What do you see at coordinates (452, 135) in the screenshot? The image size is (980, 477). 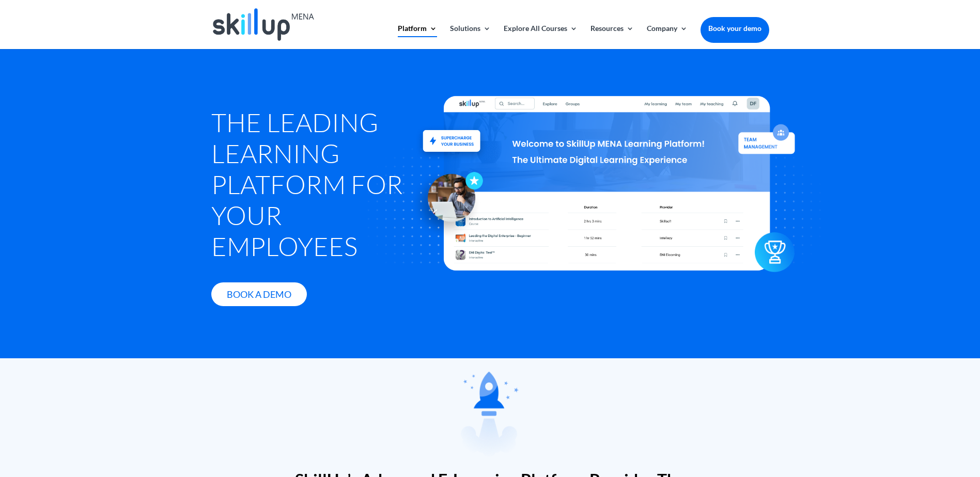 I see `img: Upskill and reskill your staff - SkillUp MENA` at bounding box center [452, 135].